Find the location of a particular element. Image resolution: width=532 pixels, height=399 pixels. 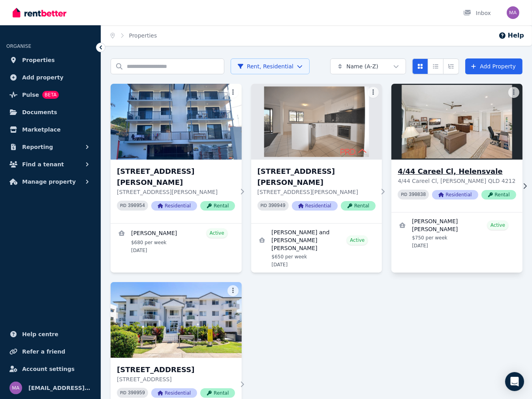

span: ORGANISE is located at coordinates (19, 46).